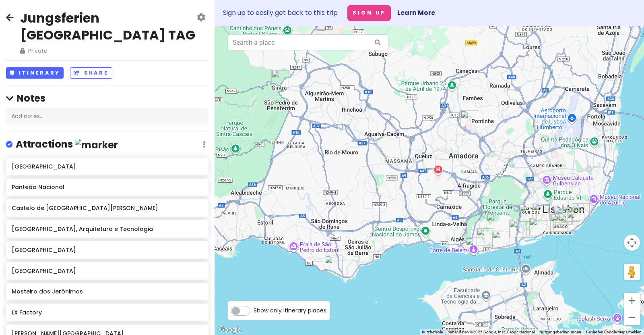  Describe the element at coordinates (96, 145) in the screenshot. I see `img: marker` at that location.